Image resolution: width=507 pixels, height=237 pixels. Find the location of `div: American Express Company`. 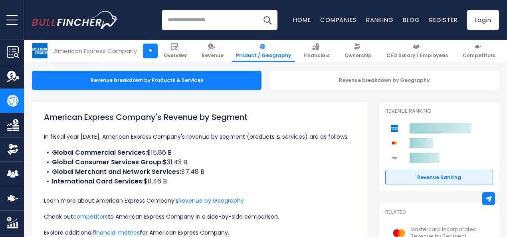

div: American Express Company is located at coordinates (95, 51).